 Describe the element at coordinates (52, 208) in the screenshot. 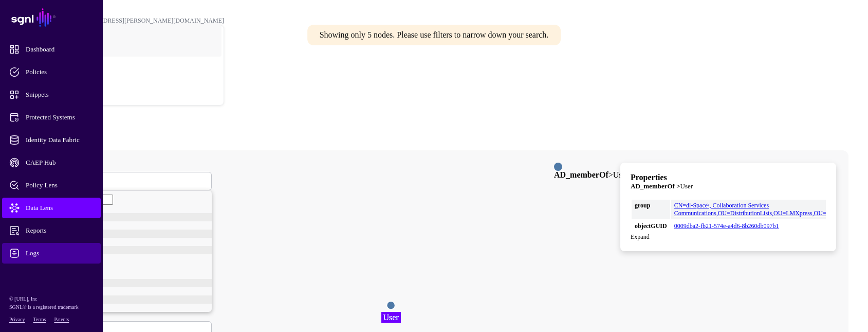

I see `a: Data Lens` at that location.